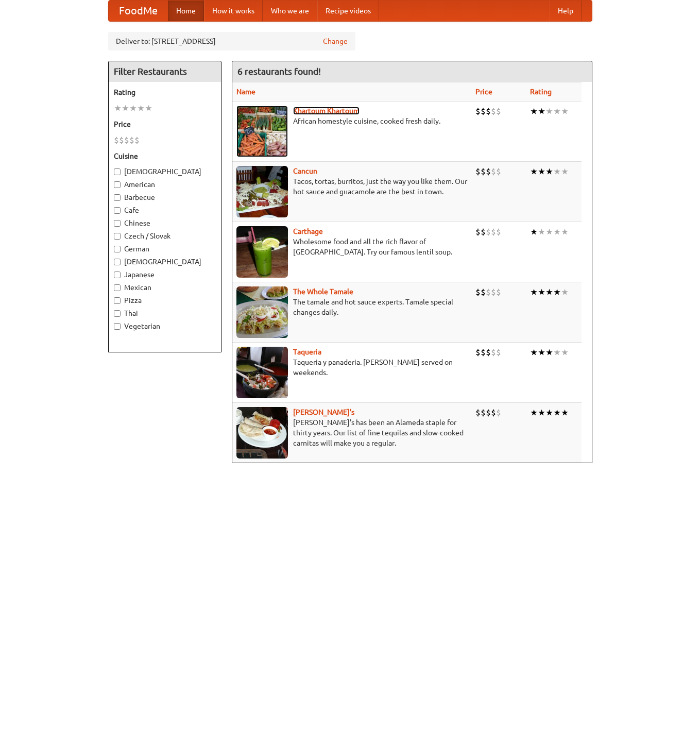 This screenshot has width=700, height=729. What do you see at coordinates (117, 300) in the screenshot?
I see `input: Pizza` at bounding box center [117, 300].